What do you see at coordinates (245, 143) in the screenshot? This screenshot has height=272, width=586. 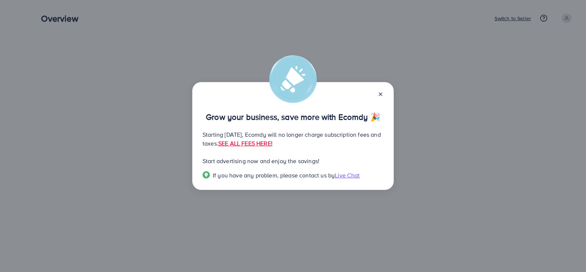 I see `a: SEE ALL FEES HERE!` at bounding box center [245, 143].